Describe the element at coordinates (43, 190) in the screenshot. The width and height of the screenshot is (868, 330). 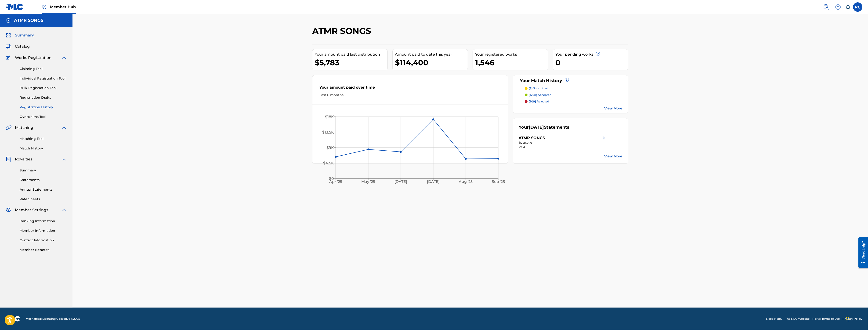
I see `a: Annual Statements` at that location.